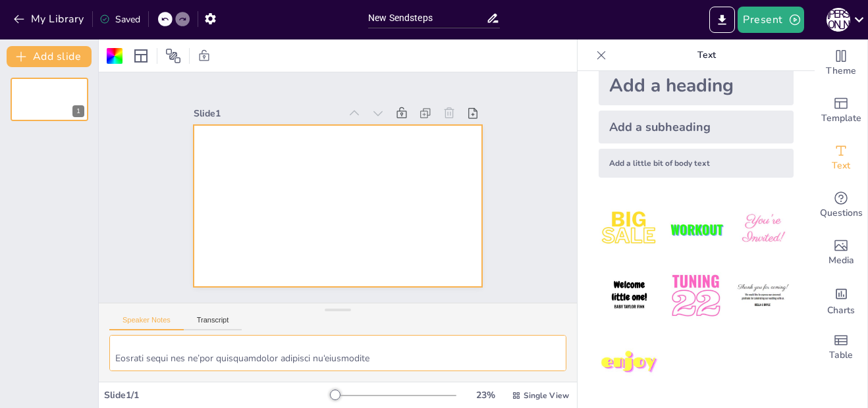  What do you see at coordinates (841, 311) in the screenshot?
I see `span: Charts` at bounding box center [841, 311].